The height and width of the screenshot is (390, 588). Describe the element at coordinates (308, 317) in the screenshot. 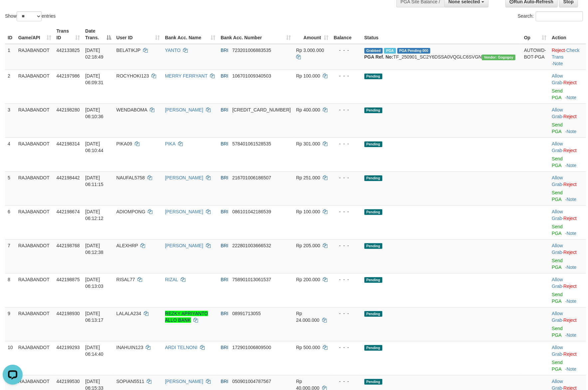

I see `span: Rp 24.000.000` at that location.